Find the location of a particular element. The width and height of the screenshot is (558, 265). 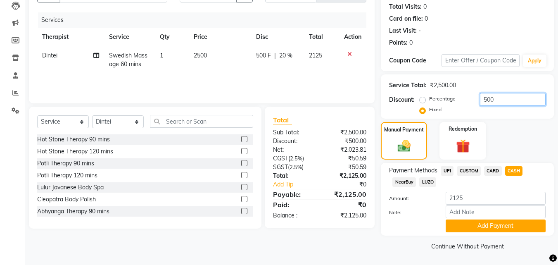

label: Manual Payment is located at coordinates (404, 130).